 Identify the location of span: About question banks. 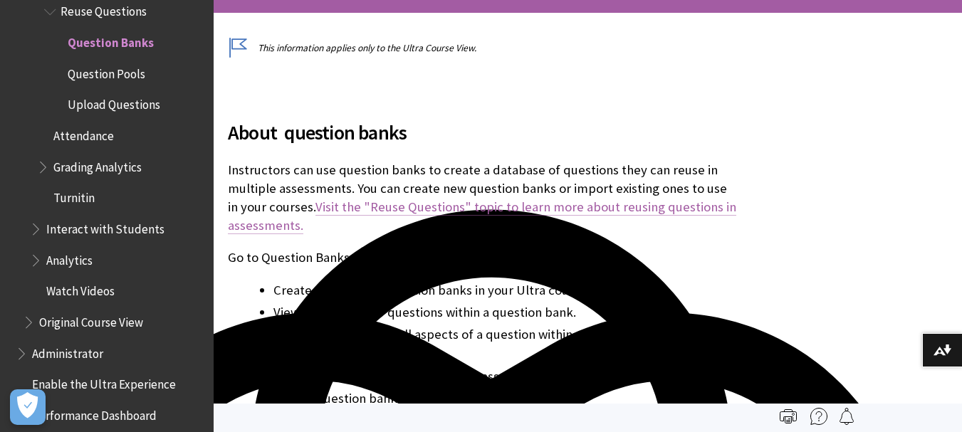
(482, 132).